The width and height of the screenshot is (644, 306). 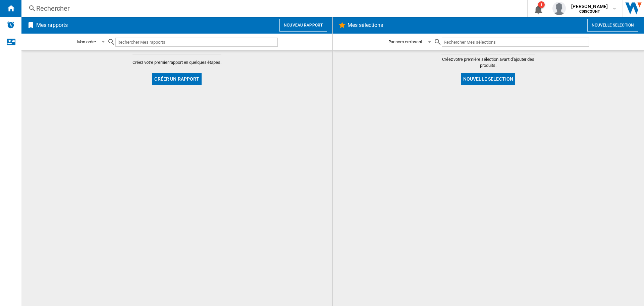 What do you see at coordinates (590, 12) in the screenshot?
I see `b: CDISCOUNT` at bounding box center [590, 12].